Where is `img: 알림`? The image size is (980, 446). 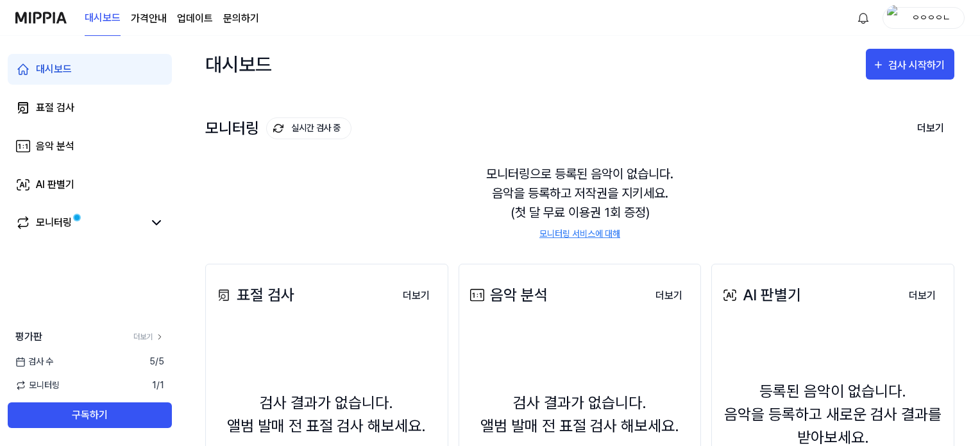 img: 알림 is located at coordinates (863, 18).